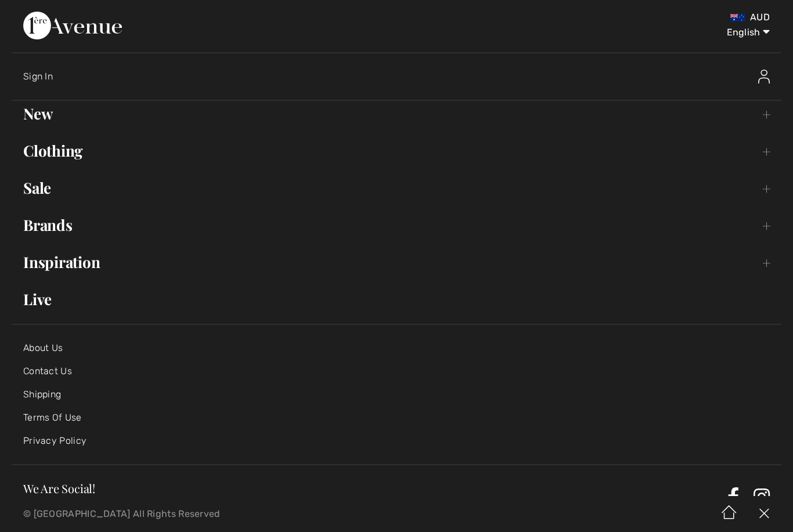  Describe the element at coordinates (52, 417) in the screenshot. I see `a: Terms Of Use` at that location.